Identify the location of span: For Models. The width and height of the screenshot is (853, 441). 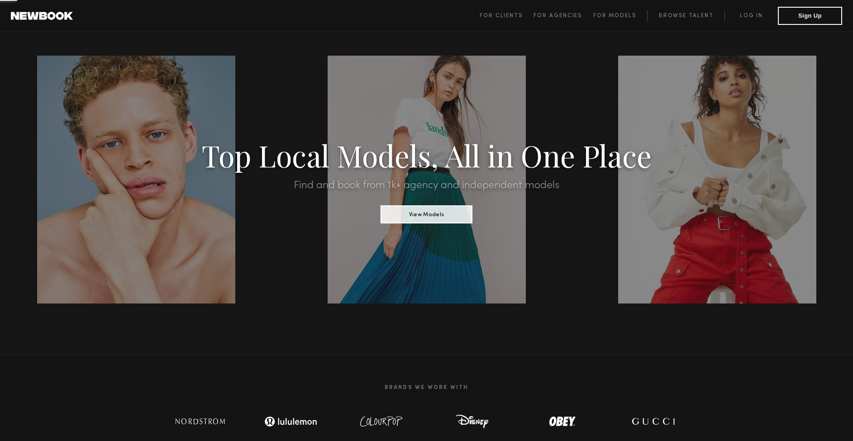
(615, 16).